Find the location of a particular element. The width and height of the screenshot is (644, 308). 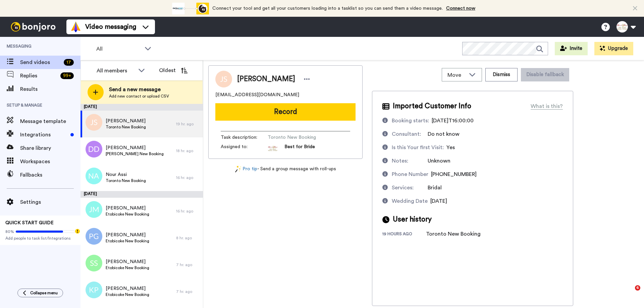

span: Results is located at coordinates (50, 89).